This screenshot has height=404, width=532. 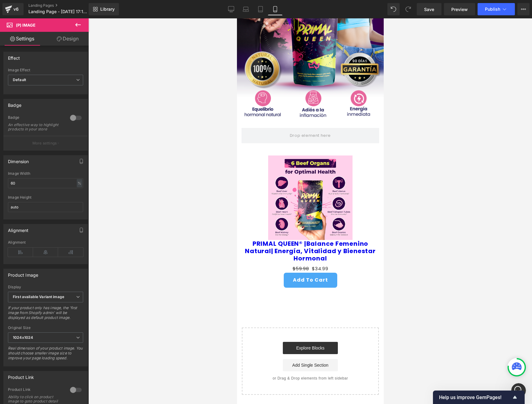 What do you see at coordinates (23, 274) in the screenshot?
I see `div: Product Image` at bounding box center [23, 274].